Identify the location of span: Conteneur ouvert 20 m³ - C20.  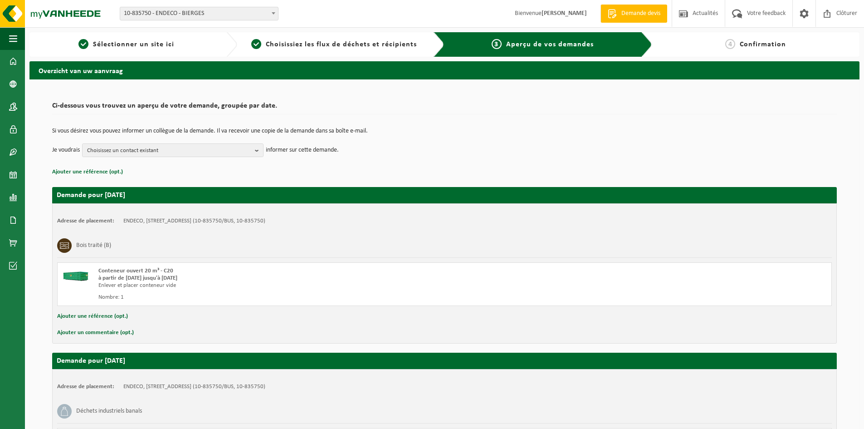
(136, 270).